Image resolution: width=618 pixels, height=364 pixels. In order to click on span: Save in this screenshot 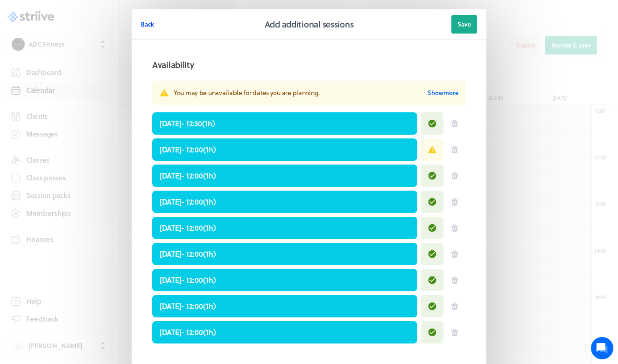, I will do `click(464, 24)`.